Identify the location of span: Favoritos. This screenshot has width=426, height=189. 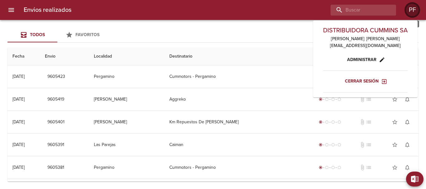
(87, 35).